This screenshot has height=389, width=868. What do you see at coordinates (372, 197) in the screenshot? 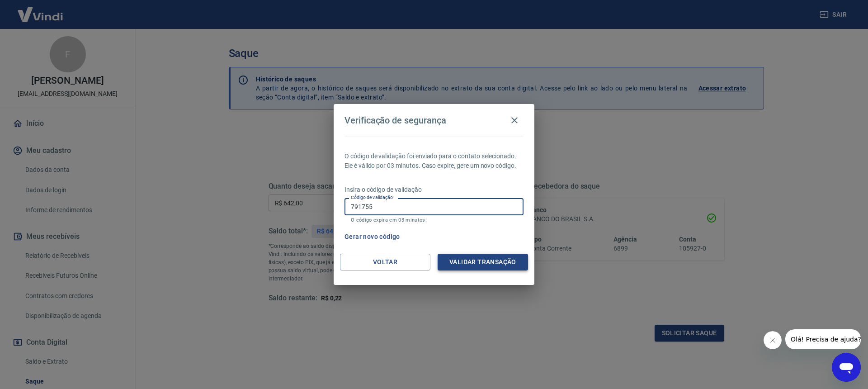
I see `label: Código de validação` at bounding box center [372, 197].